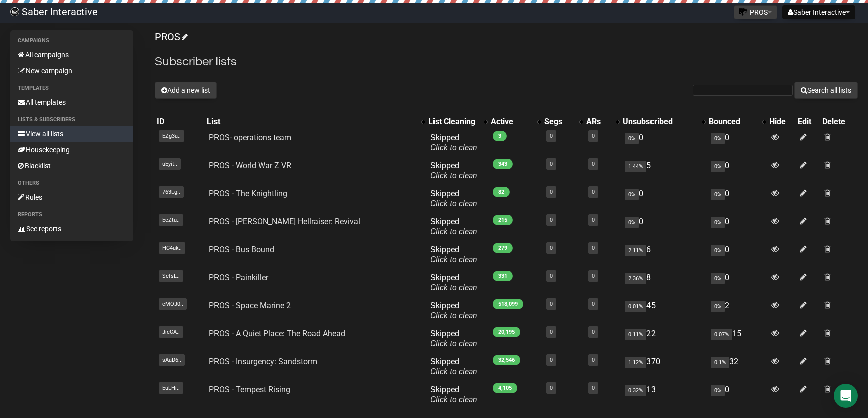 Image resolution: width=868 pixels, height=418 pixels. I want to click on img: favicons, so click(743, 12).